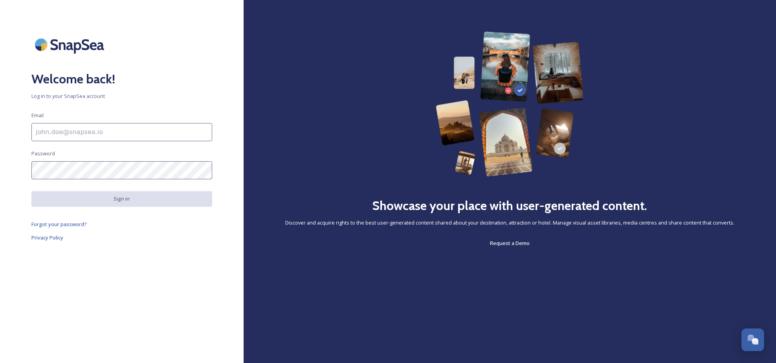  What do you see at coordinates (510, 104) in the screenshot?
I see `img: 63b42ca75bacad526042e722_Group%20154-p-800.png` at bounding box center [510, 104].